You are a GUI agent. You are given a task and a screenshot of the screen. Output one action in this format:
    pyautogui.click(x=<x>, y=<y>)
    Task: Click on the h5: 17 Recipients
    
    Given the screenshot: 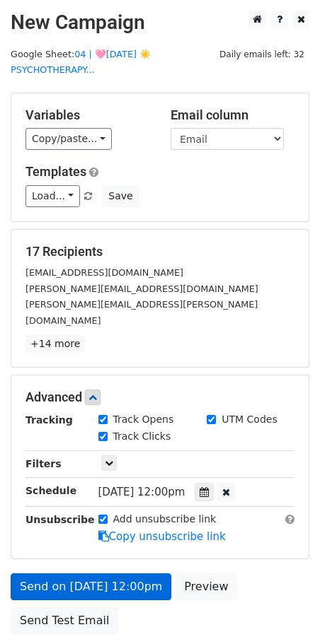 What is the action you would take?
    pyautogui.click(x=160, y=251)
    